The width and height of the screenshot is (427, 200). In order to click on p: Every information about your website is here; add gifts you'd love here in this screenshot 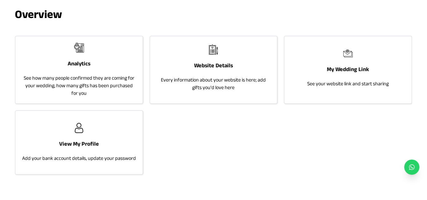, I will do `click(213, 84)`.